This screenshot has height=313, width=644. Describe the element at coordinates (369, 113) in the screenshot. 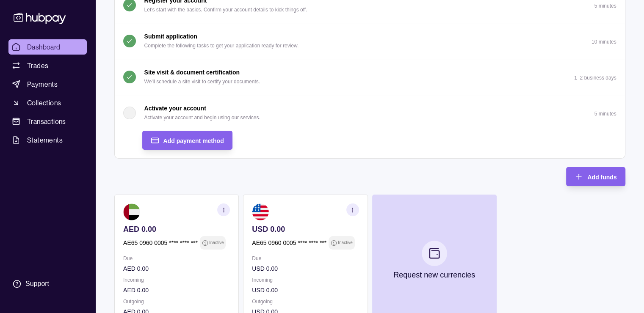

I see `button: Activate your account Activate your account and begin using our services.5 minutes` at that location.